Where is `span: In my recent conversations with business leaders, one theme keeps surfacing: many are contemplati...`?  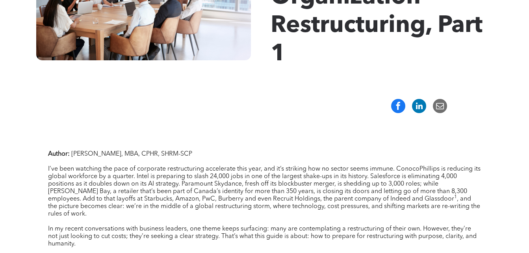
span: In my recent conversations with business leaders, one theme keeps surfacing: many are contemplati... is located at coordinates (262, 236).